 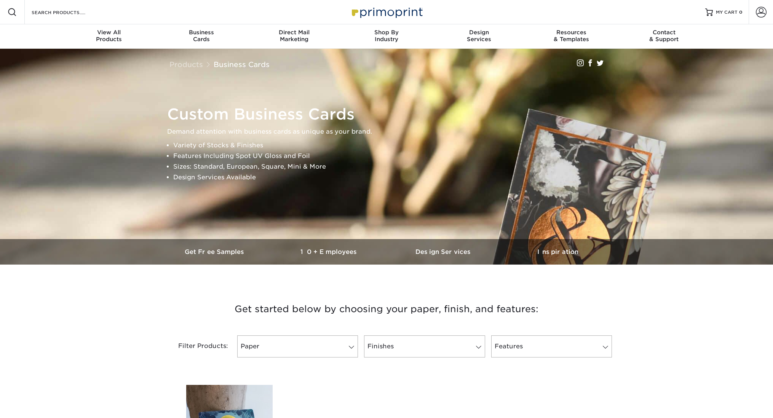 I want to click on a: Direct MailMarketing, so click(x=294, y=37).